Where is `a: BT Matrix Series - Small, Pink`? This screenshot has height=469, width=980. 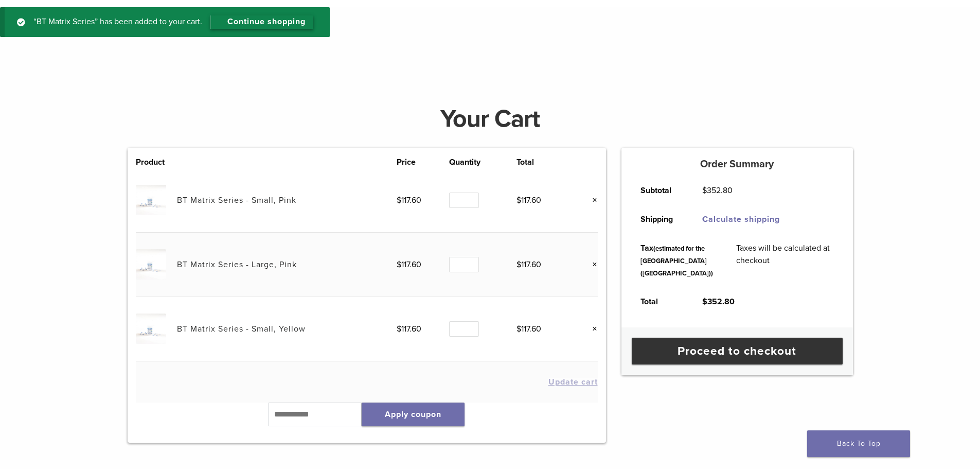
a: BT Matrix Series - Small, Pink is located at coordinates (237, 201).